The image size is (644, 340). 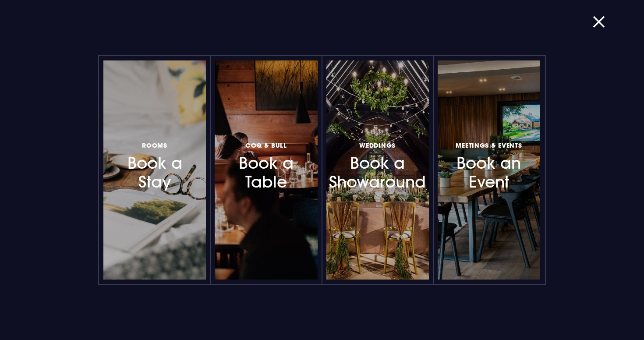 What do you see at coordinates (266, 170) in the screenshot?
I see `a: Coq & BullBook a Table` at bounding box center [266, 170].